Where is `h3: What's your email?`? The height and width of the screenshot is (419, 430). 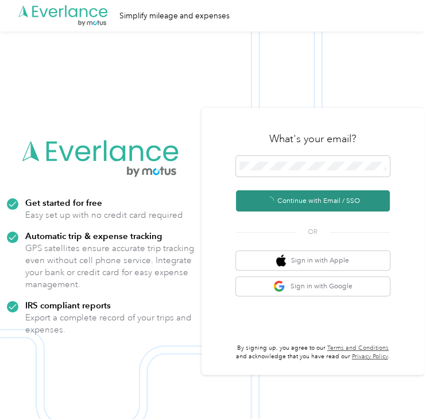
h3: What's your email? is located at coordinates (313, 139).